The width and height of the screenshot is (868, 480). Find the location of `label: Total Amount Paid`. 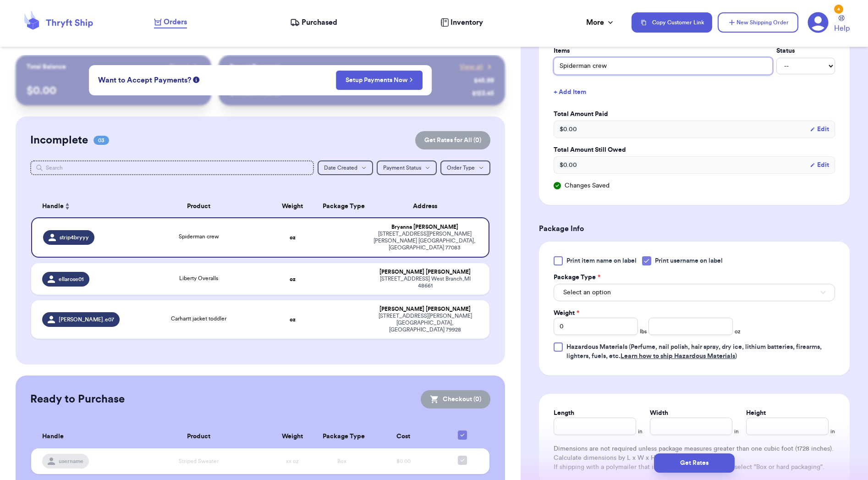

label: Total Amount Paid is located at coordinates (694, 114).